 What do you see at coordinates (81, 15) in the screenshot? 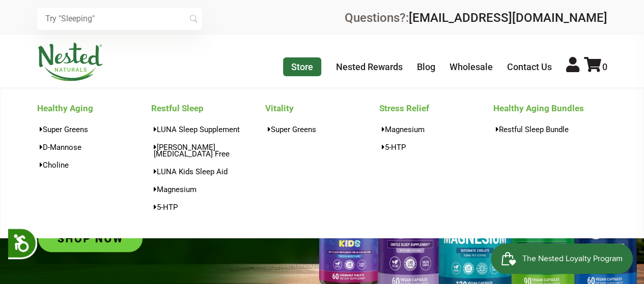
I see `span: The Nested Loyalty Program` at bounding box center [81, 15].